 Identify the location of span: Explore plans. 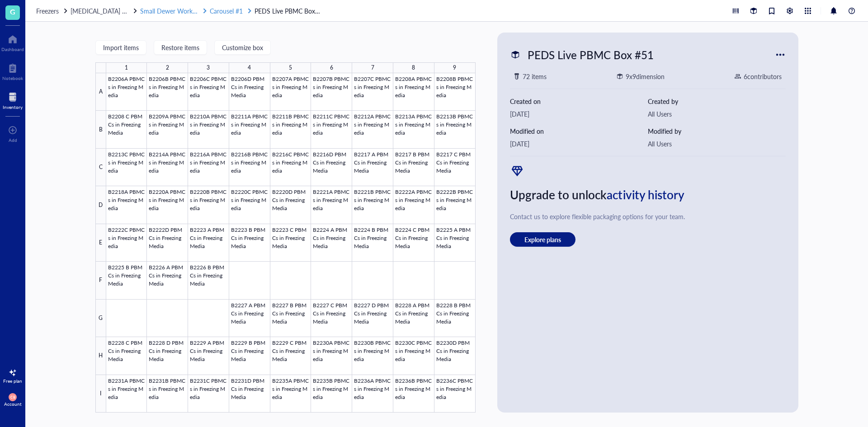
(542, 240).